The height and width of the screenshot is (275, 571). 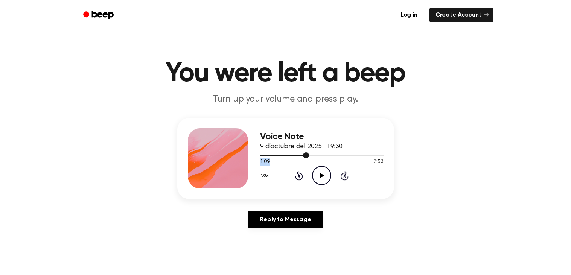 What do you see at coordinates (285, 220) in the screenshot?
I see `a: Reply to Message` at bounding box center [285, 220].